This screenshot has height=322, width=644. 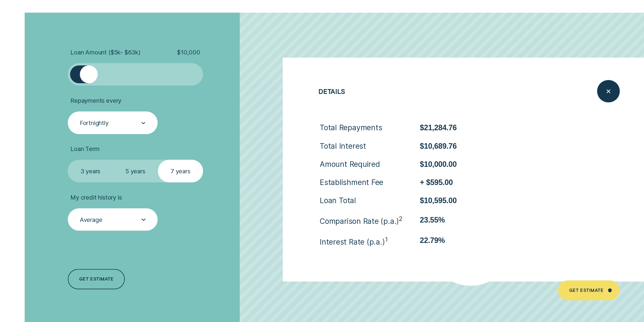 What do you see at coordinates (135, 171) in the screenshot?
I see `label: 5 years` at bounding box center [135, 171].